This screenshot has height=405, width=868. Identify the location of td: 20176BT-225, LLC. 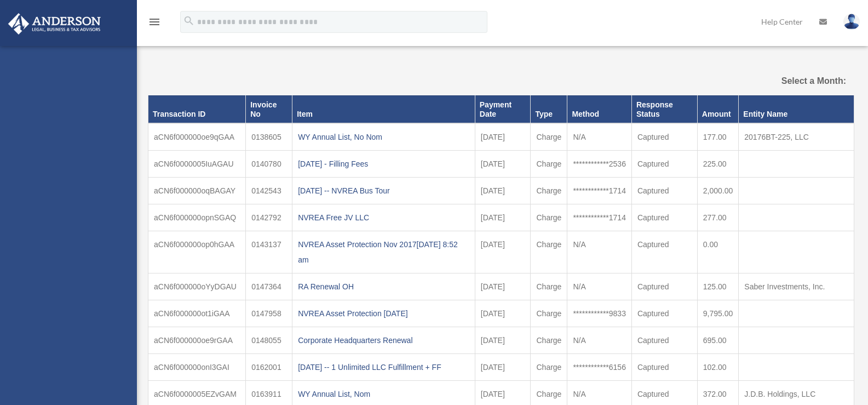
(796, 137).